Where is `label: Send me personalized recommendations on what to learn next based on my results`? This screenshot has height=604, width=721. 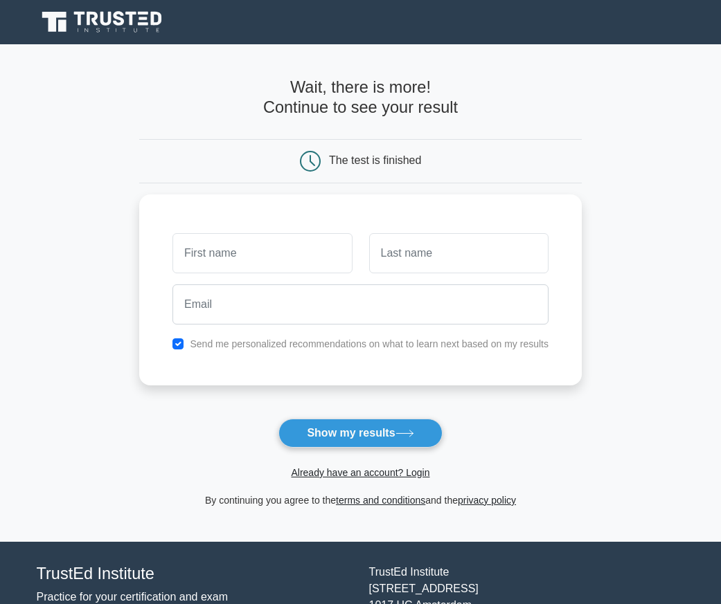
label: Send me personalized recommendations on what to learn next based on my results is located at coordinates (369, 344).